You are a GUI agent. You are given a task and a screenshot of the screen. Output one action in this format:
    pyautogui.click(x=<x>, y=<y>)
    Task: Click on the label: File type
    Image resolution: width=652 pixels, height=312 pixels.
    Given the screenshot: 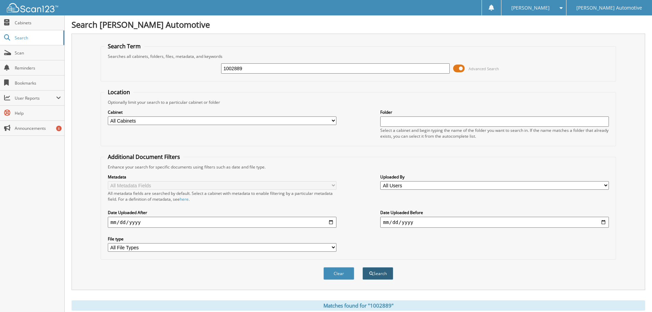 What is the action you would take?
    pyautogui.click(x=222, y=238)
    